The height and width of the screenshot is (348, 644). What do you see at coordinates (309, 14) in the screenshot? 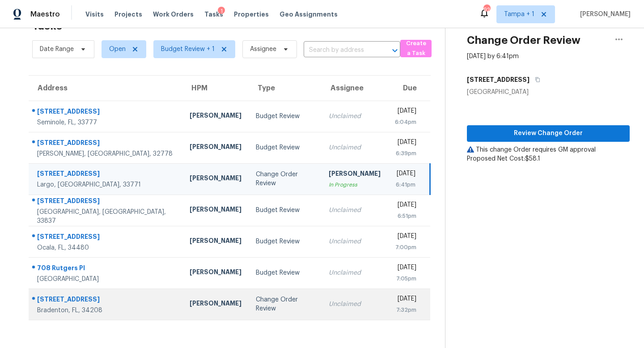
I see `span: Geo Assignments` at bounding box center [309, 14].